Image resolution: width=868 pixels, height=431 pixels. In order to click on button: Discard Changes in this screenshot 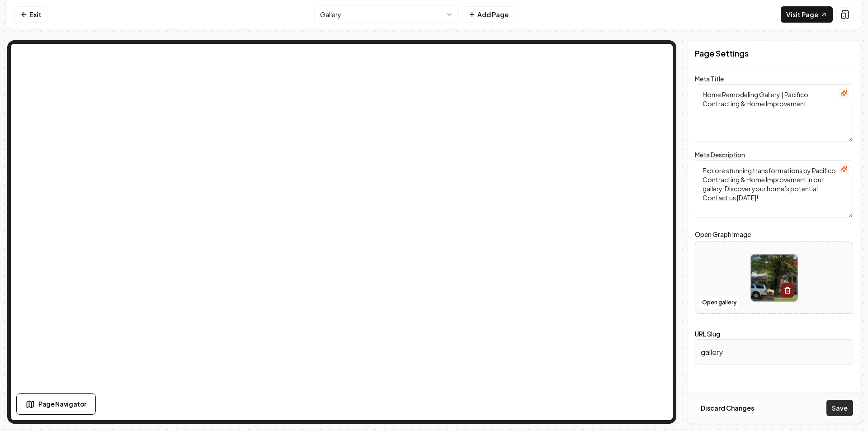, I will do `click(727, 408)`.